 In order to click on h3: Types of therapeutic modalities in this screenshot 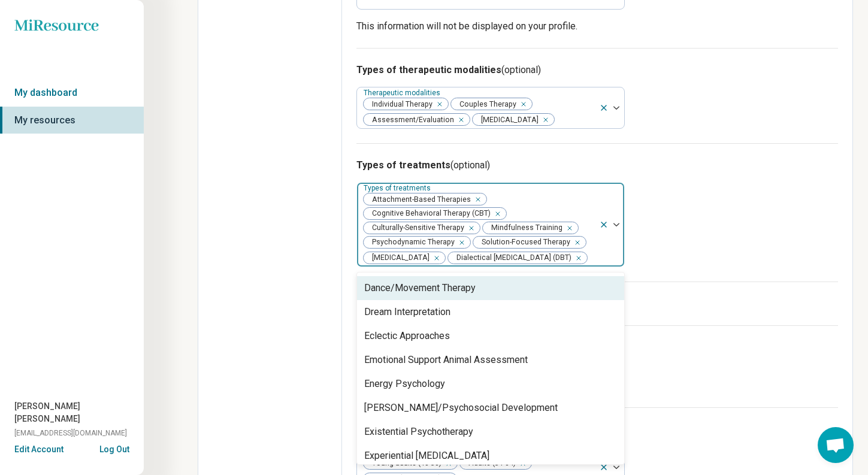, I will do `click(597, 70)`.